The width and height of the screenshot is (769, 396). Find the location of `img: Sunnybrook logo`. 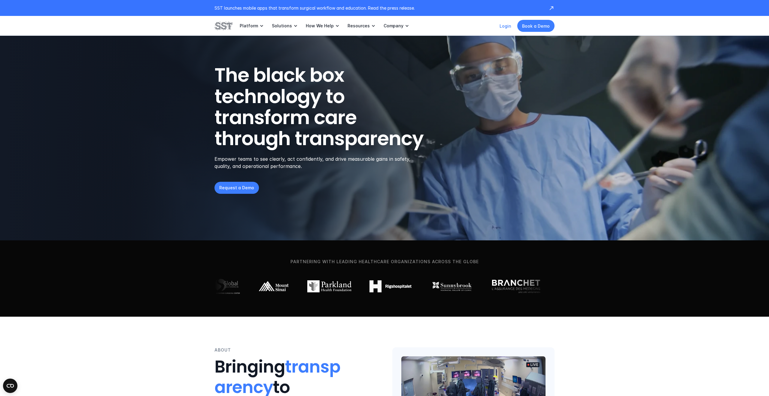

img: Sunnybrook logo is located at coordinates (451, 286).